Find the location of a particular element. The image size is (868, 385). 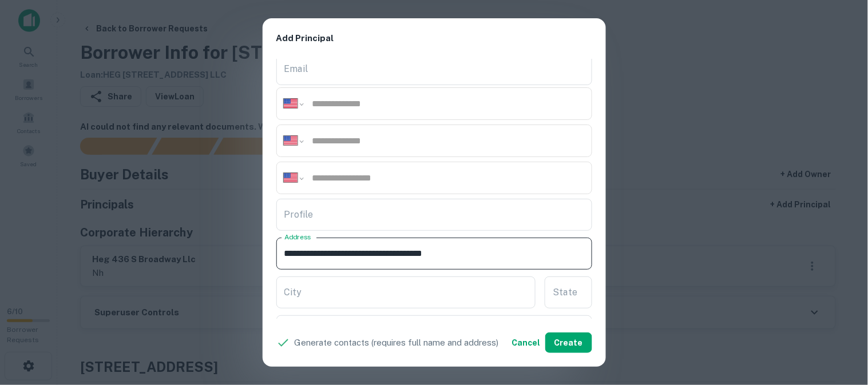

button: Create is located at coordinates (569, 343).